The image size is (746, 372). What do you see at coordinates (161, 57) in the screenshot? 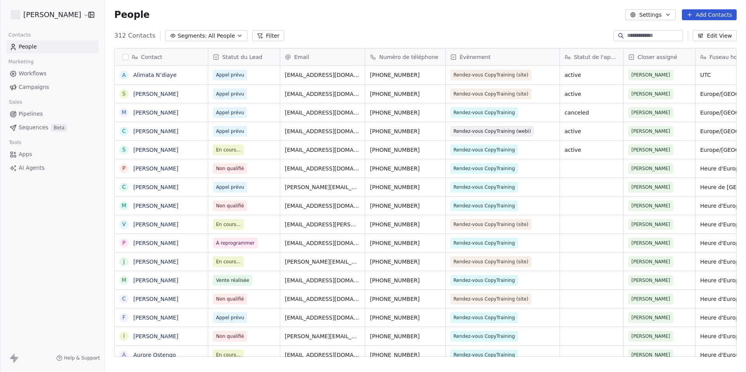
I see `div: Contact` at bounding box center [161, 57].